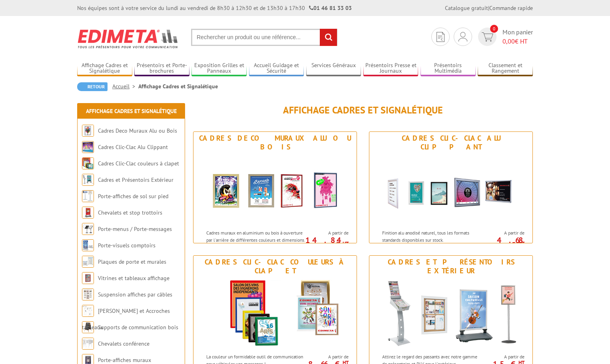  What do you see at coordinates (326, 242) in the screenshot?
I see `p: 14.84 €` at bounding box center [326, 242].